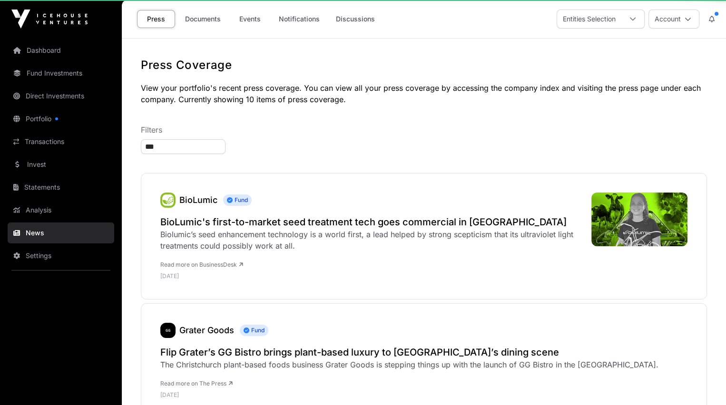 The image size is (726, 405). What do you see at coordinates (61, 142) in the screenshot?
I see `a: Transactions` at bounding box center [61, 142].